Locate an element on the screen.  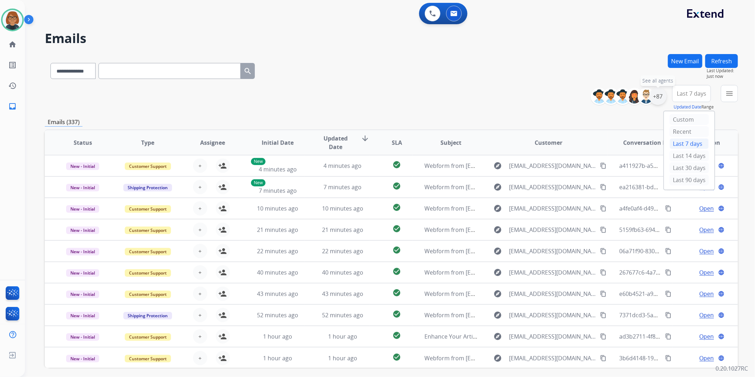
div: Last 14 days is located at coordinates (689, 156).